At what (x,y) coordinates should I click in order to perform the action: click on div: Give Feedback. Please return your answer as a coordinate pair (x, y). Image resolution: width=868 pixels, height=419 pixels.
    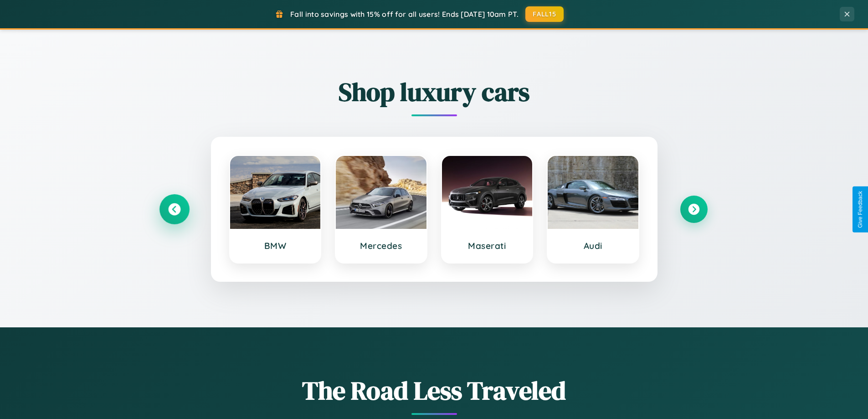
    Looking at the image, I should click on (860, 209).